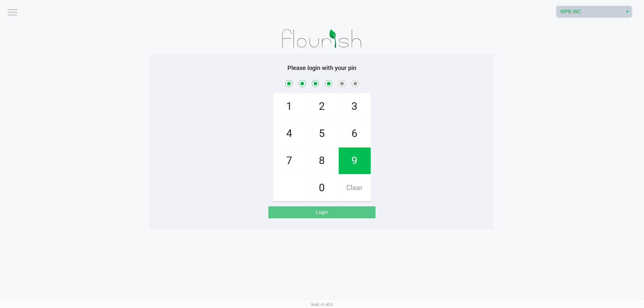 Image resolution: width=644 pixels, height=308 pixels. Describe the element at coordinates (590, 11) in the screenshot. I see `span: WPB WC` at that location.